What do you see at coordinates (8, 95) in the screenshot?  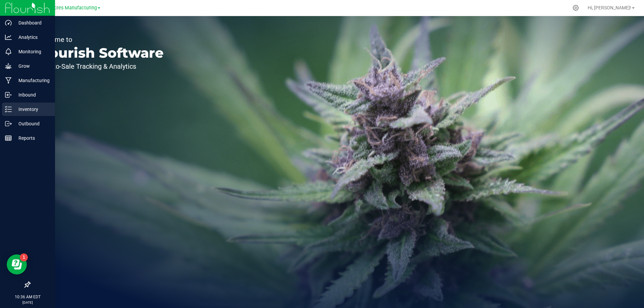 I see `inline-svg: Inbound` at bounding box center [8, 95].